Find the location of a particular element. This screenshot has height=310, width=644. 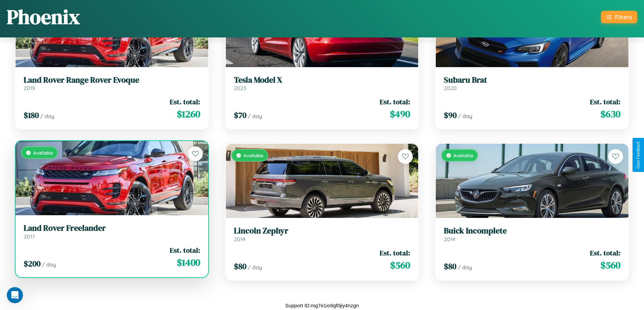

span: $ 180 is located at coordinates (31, 115).